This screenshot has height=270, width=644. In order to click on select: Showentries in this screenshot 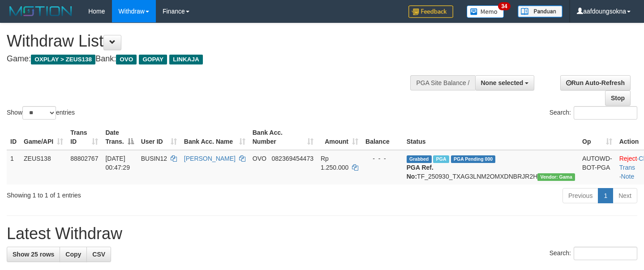, I will do `click(39, 113)`.